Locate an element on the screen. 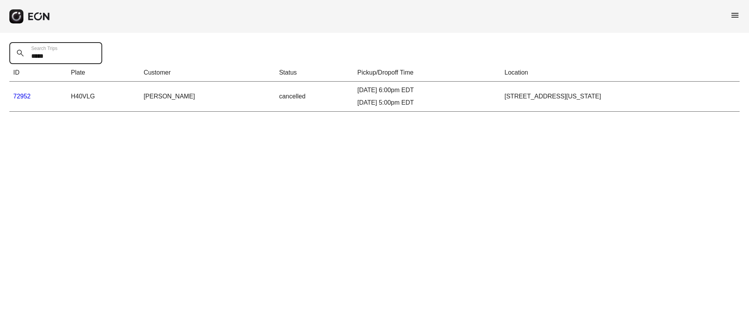 The width and height of the screenshot is (749, 323). th: Status is located at coordinates (314, 73).